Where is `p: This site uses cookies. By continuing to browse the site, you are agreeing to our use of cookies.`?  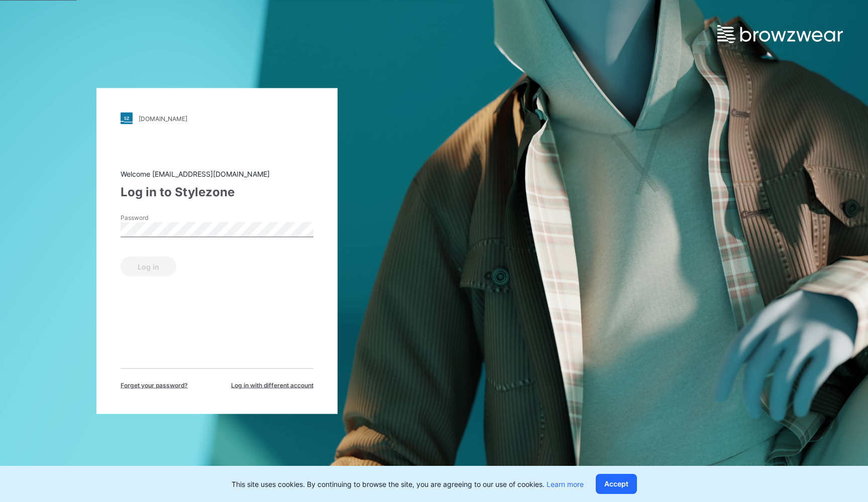
p: This site uses cookies. By continuing to browse the site, you are agreeing to our use of cookies. is located at coordinates (407, 484).